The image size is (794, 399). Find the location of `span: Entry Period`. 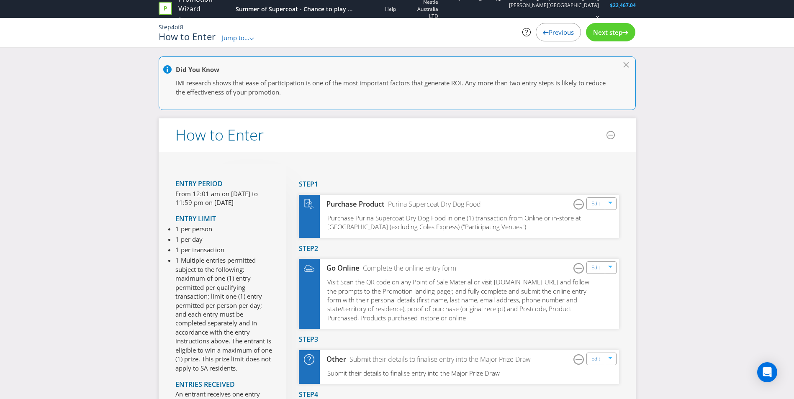

span: Entry Period is located at coordinates (199, 184).